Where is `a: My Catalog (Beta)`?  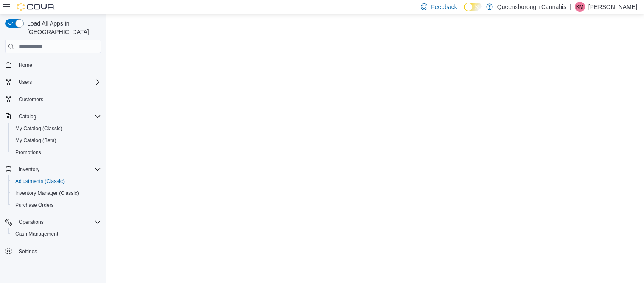
a: My Catalog (Beta) is located at coordinates (36, 140).